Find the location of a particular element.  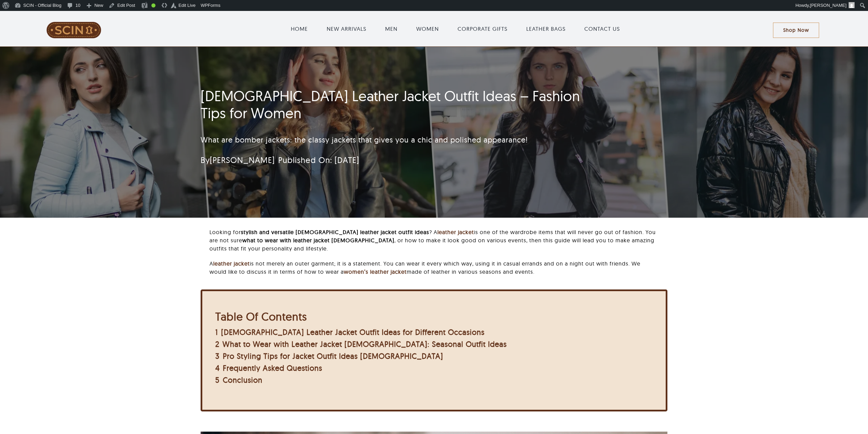

span: Shop Now is located at coordinates (795, 30).